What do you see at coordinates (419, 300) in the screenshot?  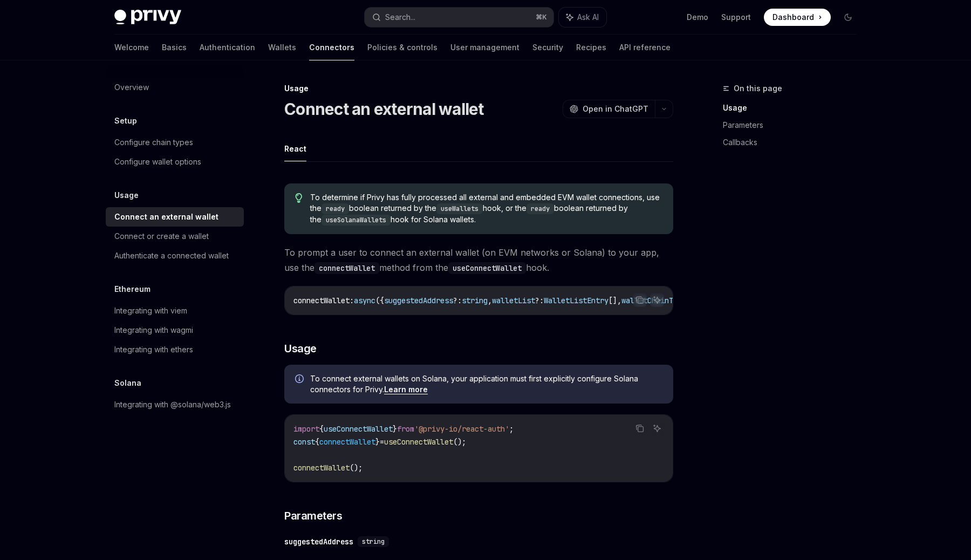 I see `span: suggestedAddress` at bounding box center [419, 300].